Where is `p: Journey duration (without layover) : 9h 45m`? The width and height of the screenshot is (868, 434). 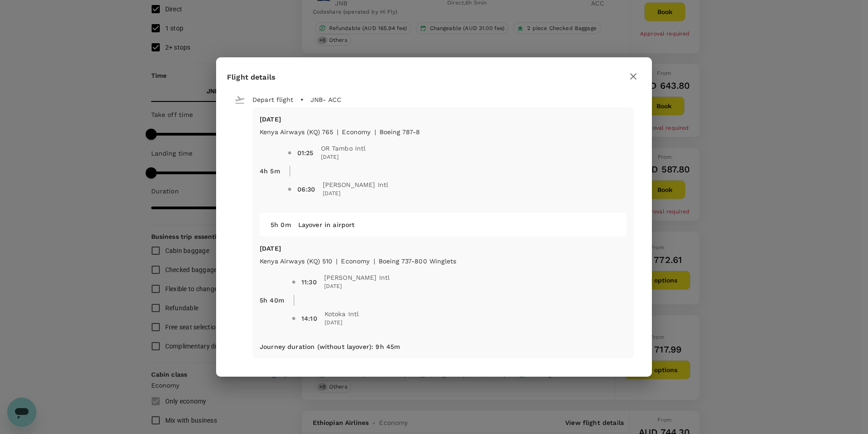 p: Journey duration (without layover) : 9h 45m is located at coordinates (330, 346).